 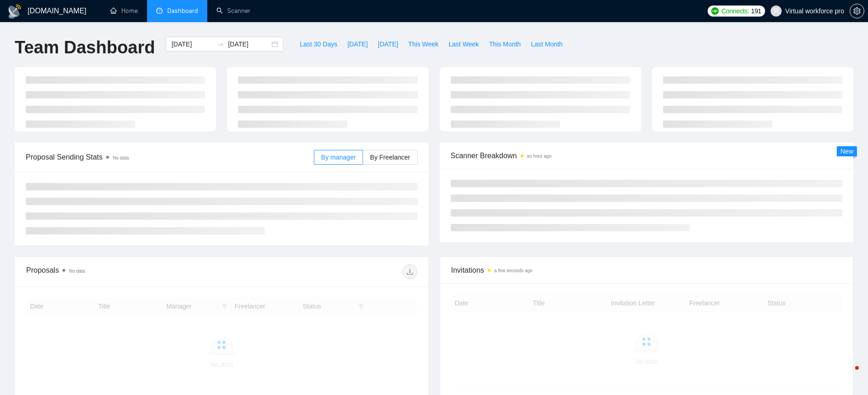 I want to click on span: This Week, so click(x=423, y=44).